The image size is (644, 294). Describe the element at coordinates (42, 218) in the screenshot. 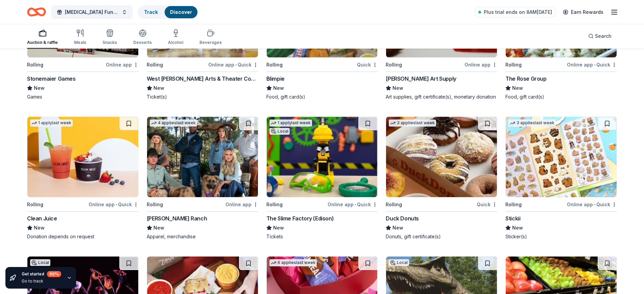

I see `div: Clean Juice` at that location.